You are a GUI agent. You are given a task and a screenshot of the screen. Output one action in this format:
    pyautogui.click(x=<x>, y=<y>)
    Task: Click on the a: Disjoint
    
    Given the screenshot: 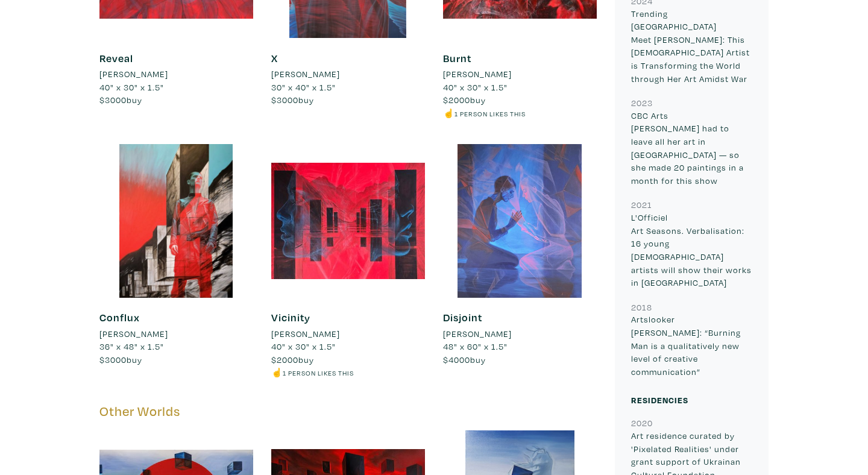 What is the action you would take?
    pyautogui.click(x=462, y=317)
    